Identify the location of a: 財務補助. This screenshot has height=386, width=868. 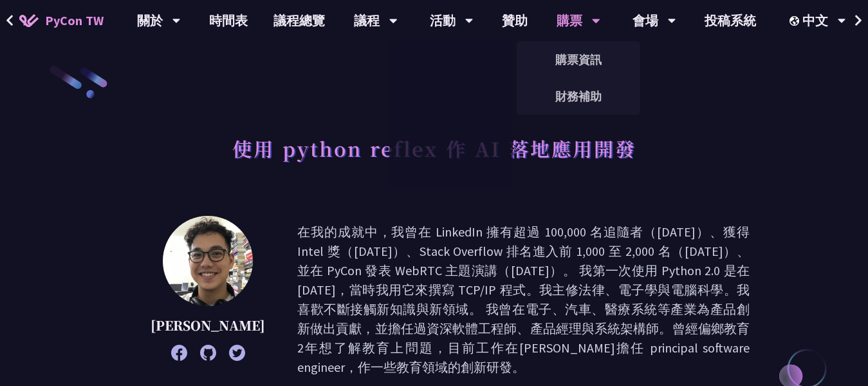
(578, 96).